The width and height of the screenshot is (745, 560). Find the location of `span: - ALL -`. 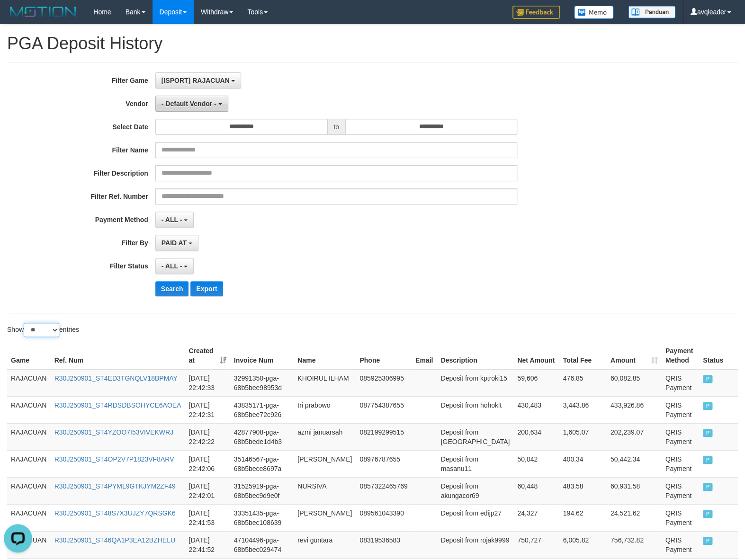

span: - ALL - is located at coordinates (172, 220).